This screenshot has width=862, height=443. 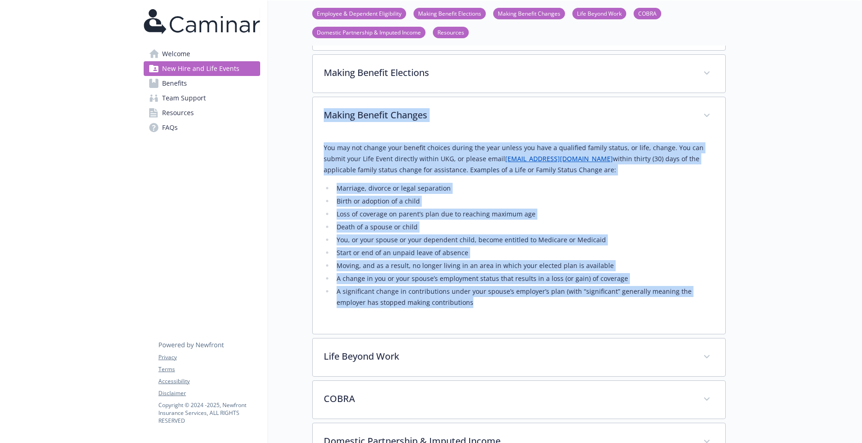 I want to click on div: COBRA, so click(x=519, y=400).